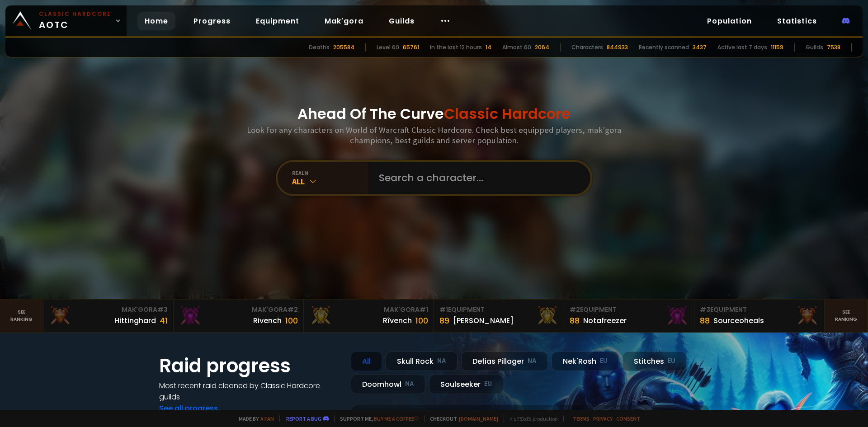  Describe the element at coordinates (239, 316) in the screenshot. I see `a: Mak'Gora#2Rivench100` at that location.